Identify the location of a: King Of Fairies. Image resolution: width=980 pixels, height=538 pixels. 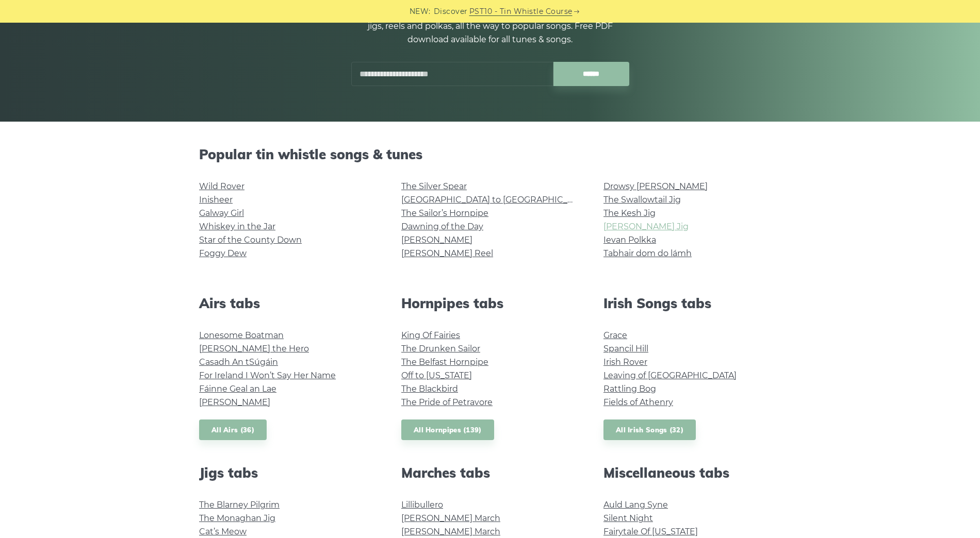
(431, 335).